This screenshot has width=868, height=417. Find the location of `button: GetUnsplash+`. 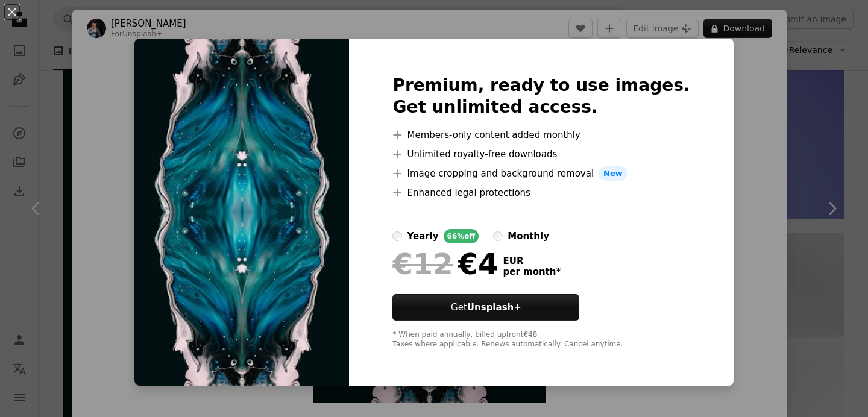

button: GetUnsplash+ is located at coordinates (486, 307).